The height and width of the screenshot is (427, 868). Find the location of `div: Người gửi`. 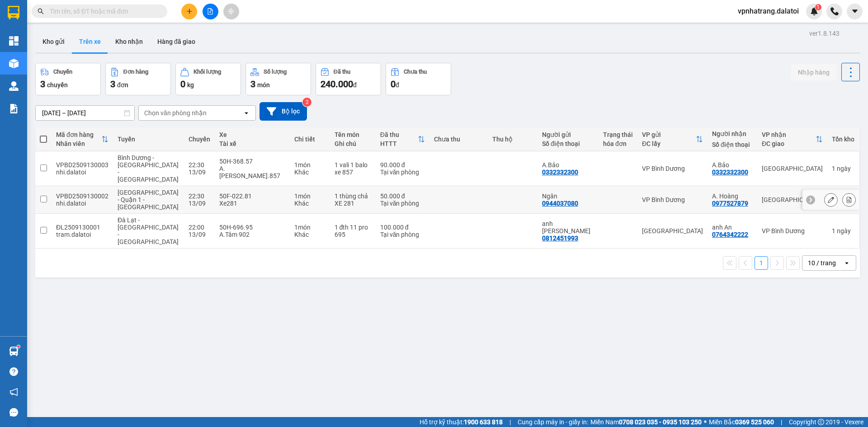

div: Người gửi is located at coordinates (568, 135).